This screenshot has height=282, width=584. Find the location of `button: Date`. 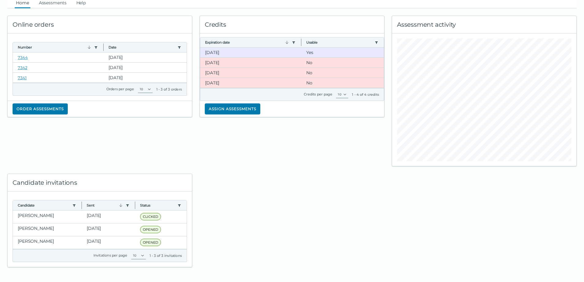

button: Date is located at coordinates (142, 47).